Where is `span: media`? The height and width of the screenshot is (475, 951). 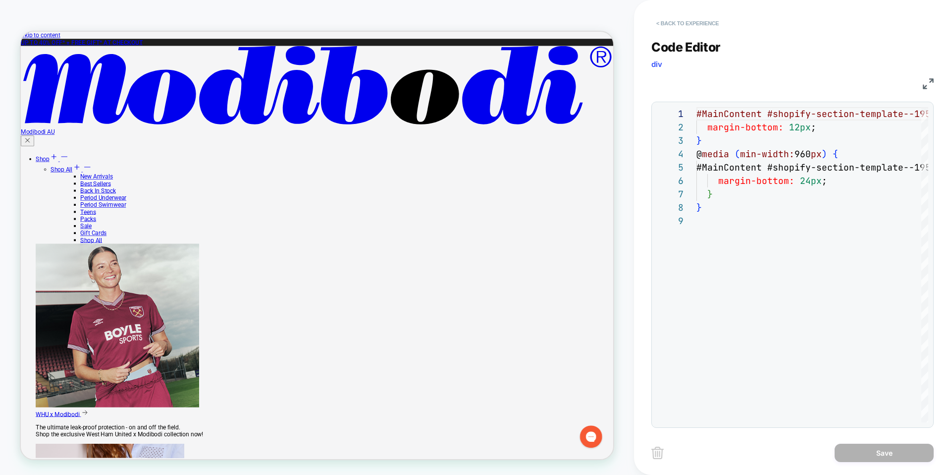 span: media is located at coordinates (715, 154).